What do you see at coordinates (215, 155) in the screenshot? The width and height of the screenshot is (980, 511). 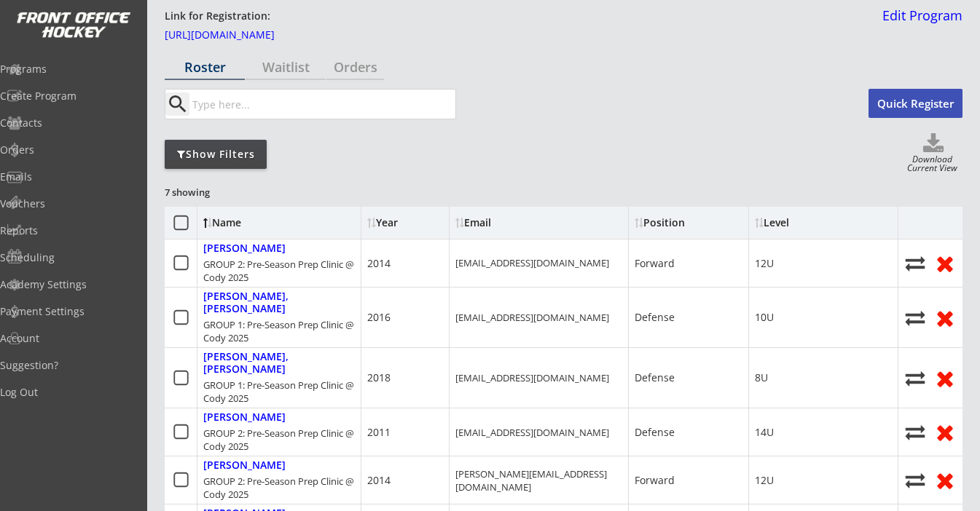 I see `div: Show Filters` at bounding box center [215, 155].